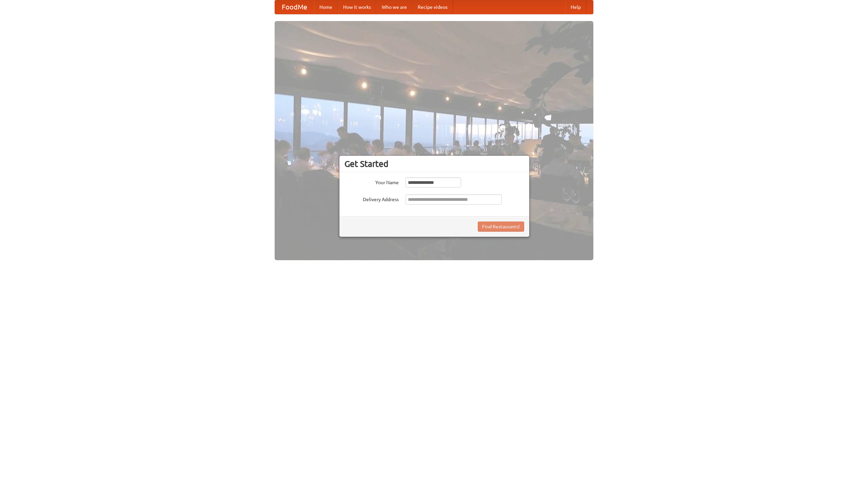 The width and height of the screenshot is (868, 480). I want to click on label: Your Name, so click(372, 181).